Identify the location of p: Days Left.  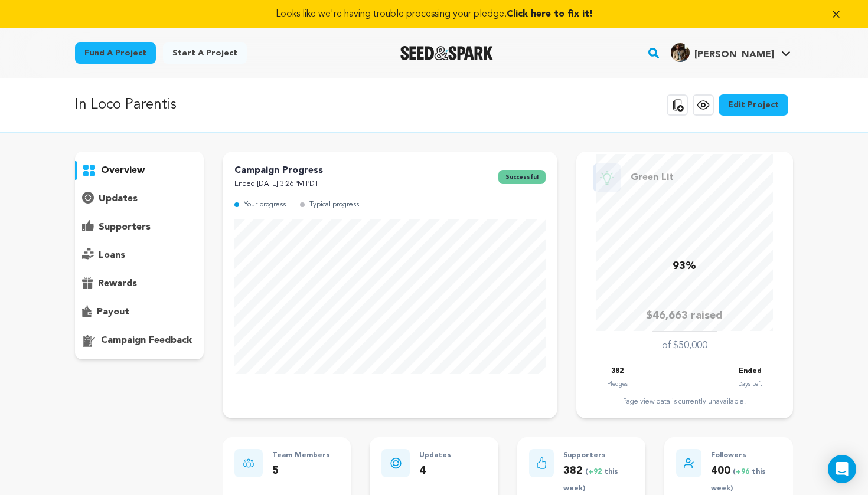
(750, 384).